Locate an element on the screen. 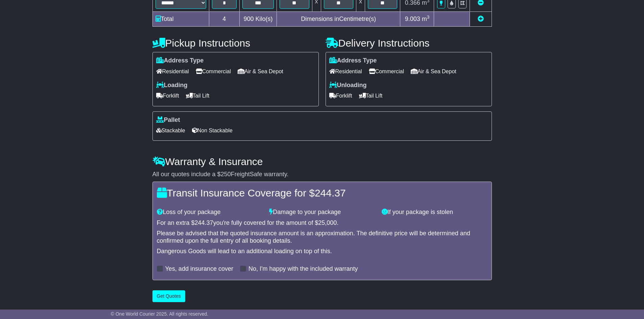 The width and height of the screenshot is (644, 319). span: Non Stackable is located at coordinates (212, 130).